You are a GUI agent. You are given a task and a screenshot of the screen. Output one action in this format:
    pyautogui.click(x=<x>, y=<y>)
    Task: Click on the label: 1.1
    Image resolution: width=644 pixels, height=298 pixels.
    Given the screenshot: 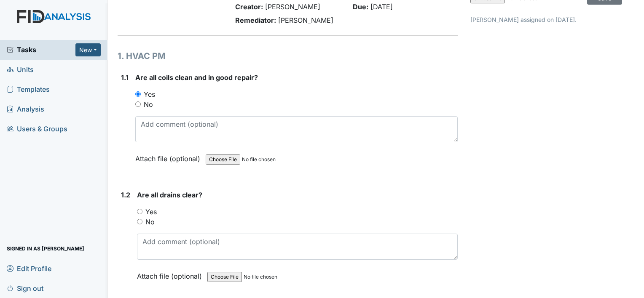 What is the action you would take?
    pyautogui.click(x=125, y=77)
    